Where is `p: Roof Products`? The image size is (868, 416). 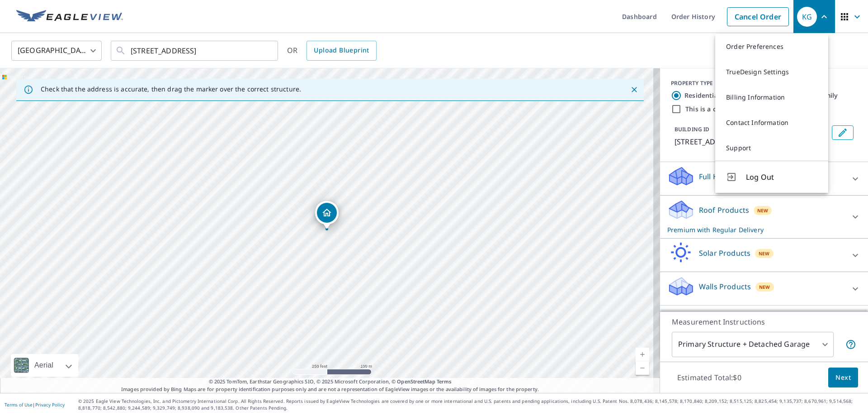
p: Roof Products is located at coordinates (724, 210).